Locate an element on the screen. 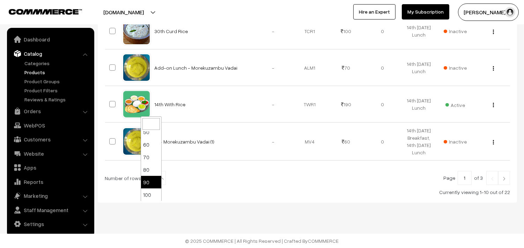 This screenshot has width=524, height=248. td: 70 is located at coordinates (346, 68).